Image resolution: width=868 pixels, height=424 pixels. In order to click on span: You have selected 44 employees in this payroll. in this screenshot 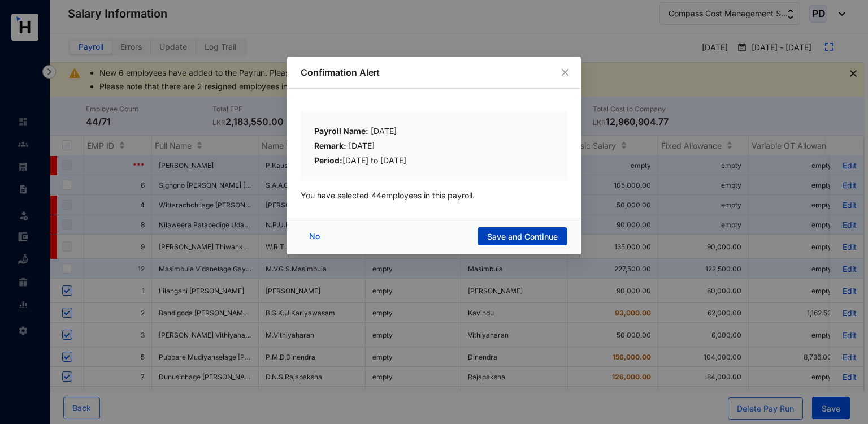, I will do `click(388, 195)`.